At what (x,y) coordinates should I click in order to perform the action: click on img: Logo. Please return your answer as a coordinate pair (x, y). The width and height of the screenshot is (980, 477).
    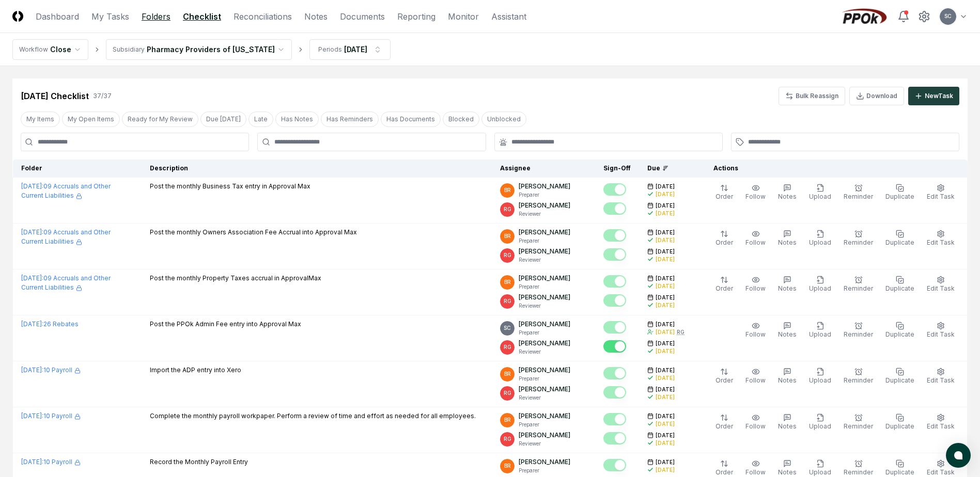
    Looking at the image, I should click on (18, 16).